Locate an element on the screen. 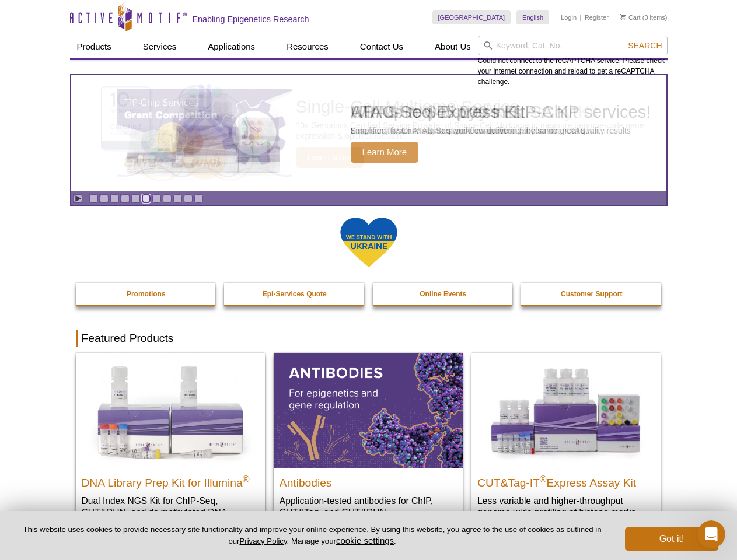  a: Go to slide 7 is located at coordinates (156, 199).